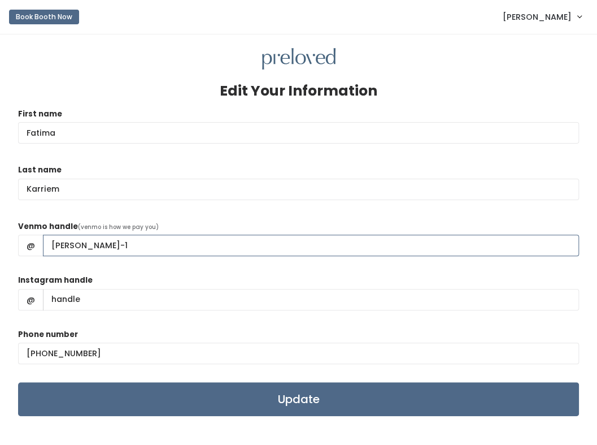  I want to click on label: Venmo handle, so click(48, 227).